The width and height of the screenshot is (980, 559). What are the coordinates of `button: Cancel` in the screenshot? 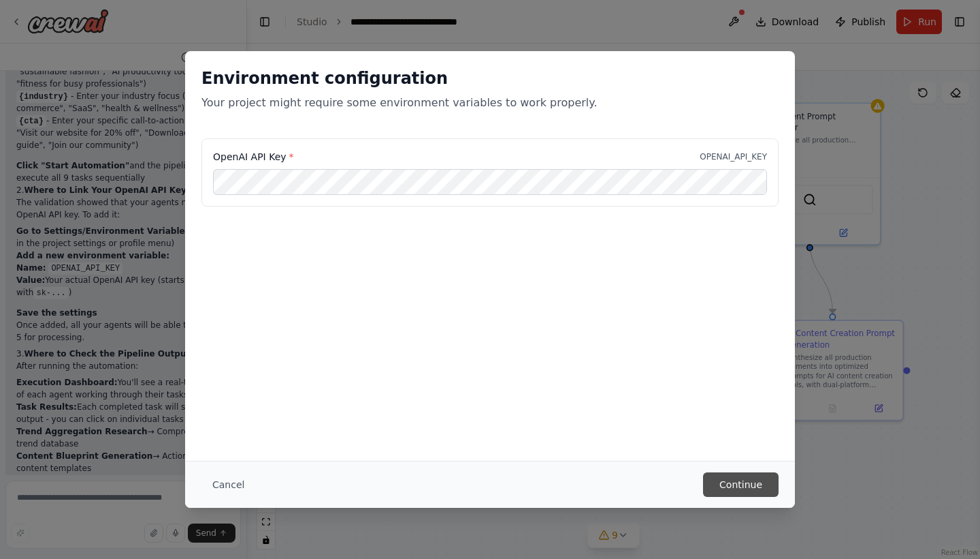 It's located at (228, 485).